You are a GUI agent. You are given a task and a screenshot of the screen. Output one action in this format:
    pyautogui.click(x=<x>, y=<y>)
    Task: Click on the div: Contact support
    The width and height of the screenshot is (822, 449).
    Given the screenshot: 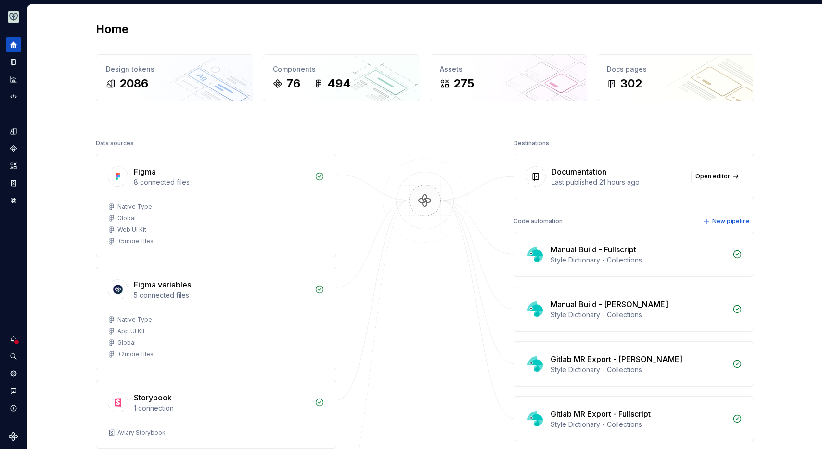 What is the action you would take?
    pyautogui.click(x=13, y=391)
    